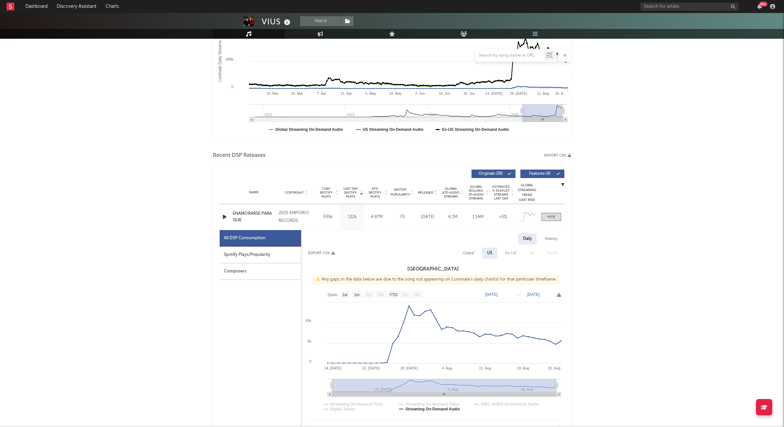 This screenshot has height=427, width=784. What do you see at coordinates (297, 94) in the screenshot?
I see `text: 24. Mar` at bounding box center [297, 94].